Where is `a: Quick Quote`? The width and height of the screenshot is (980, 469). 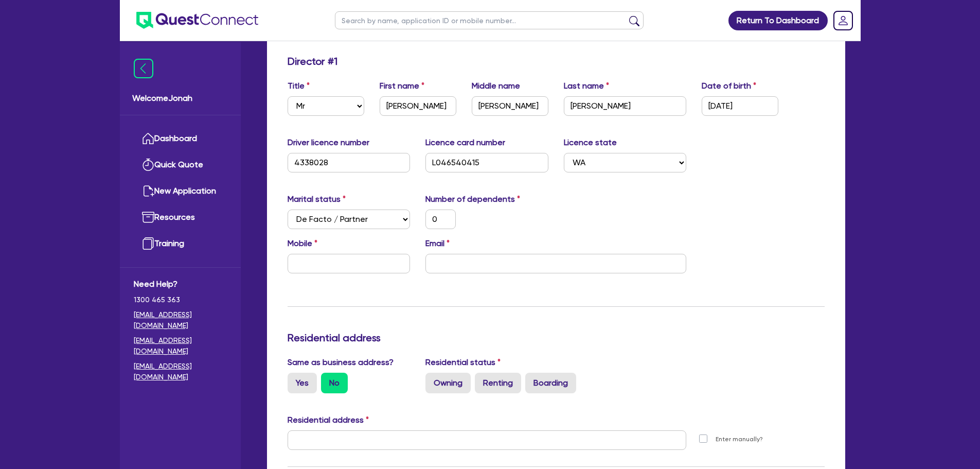
a: Quick Quote is located at coordinates (180, 165).